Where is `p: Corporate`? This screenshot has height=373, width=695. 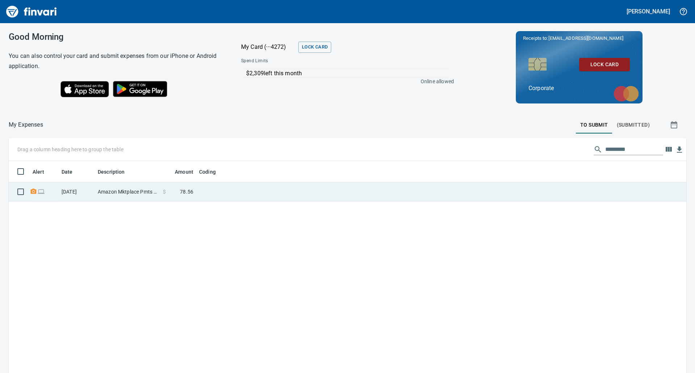 p: Corporate is located at coordinates (579, 88).